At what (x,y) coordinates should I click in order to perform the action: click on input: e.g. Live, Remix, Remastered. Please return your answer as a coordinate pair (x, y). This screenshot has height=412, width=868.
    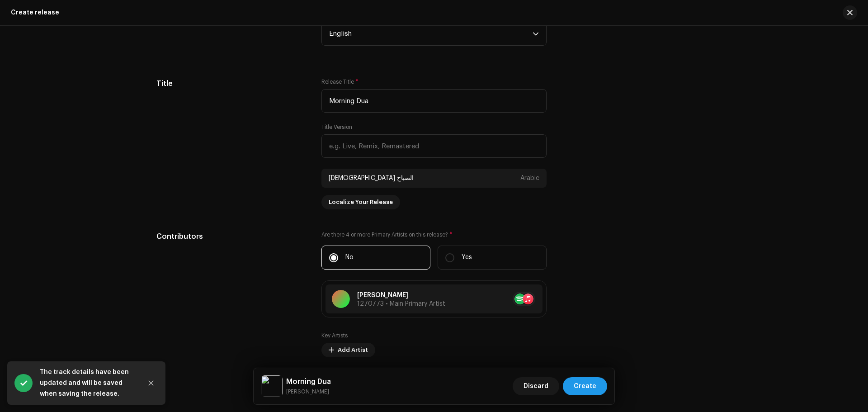
    Looking at the image, I should click on (434, 146).